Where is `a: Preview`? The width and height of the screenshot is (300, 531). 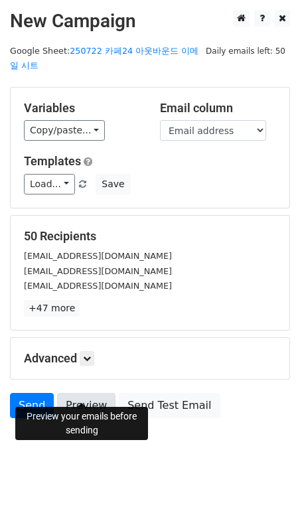
a: Preview is located at coordinates (86, 406).